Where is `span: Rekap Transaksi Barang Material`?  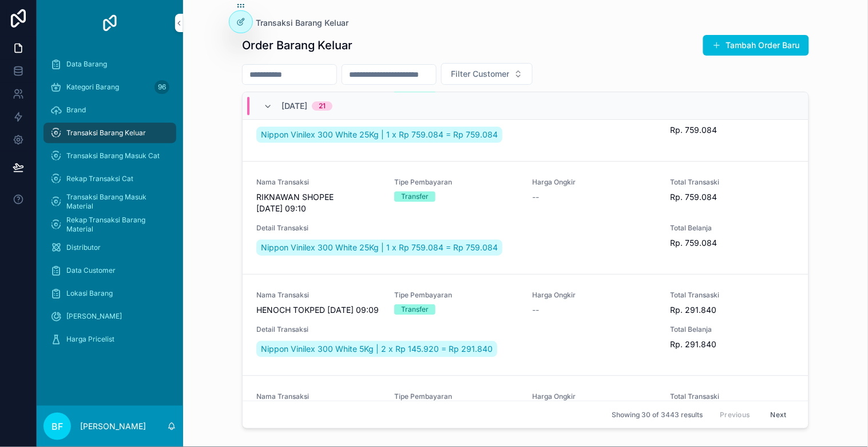
span: Rekap Transaksi Barang Material is located at coordinates (115, 224).